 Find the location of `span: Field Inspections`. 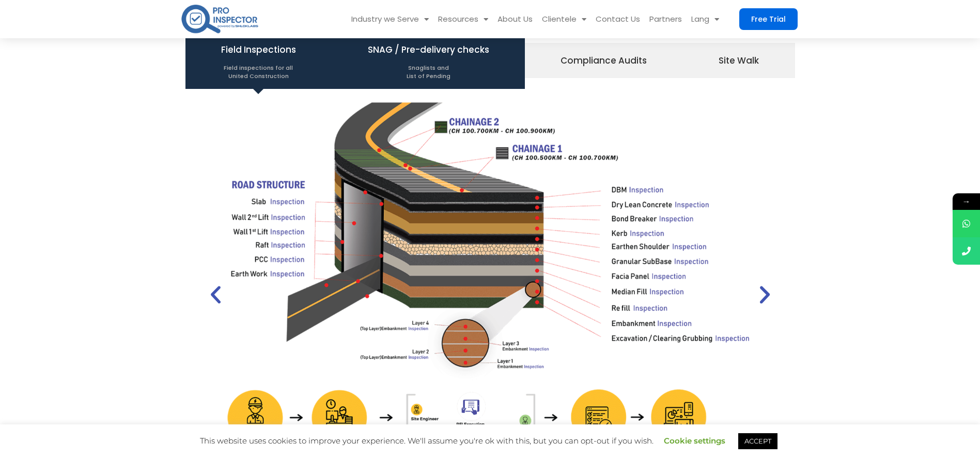

span: Field Inspections is located at coordinates (258, 61).